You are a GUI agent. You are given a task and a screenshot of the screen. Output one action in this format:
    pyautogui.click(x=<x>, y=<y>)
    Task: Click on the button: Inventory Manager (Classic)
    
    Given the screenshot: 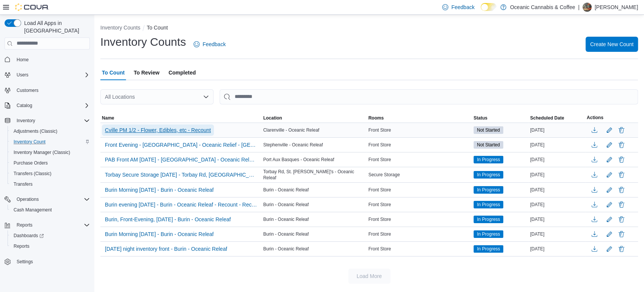 What is the action you would take?
    pyautogui.click(x=50, y=153)
    